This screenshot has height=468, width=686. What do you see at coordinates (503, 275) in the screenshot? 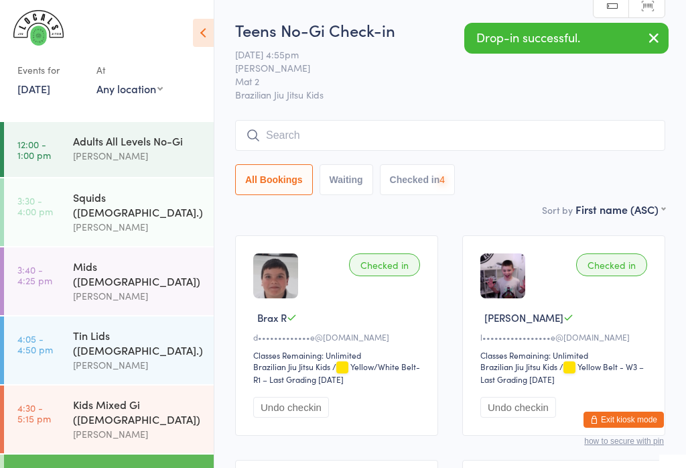
I see `img: image1636754806.png` at bounding box center [503, 275].